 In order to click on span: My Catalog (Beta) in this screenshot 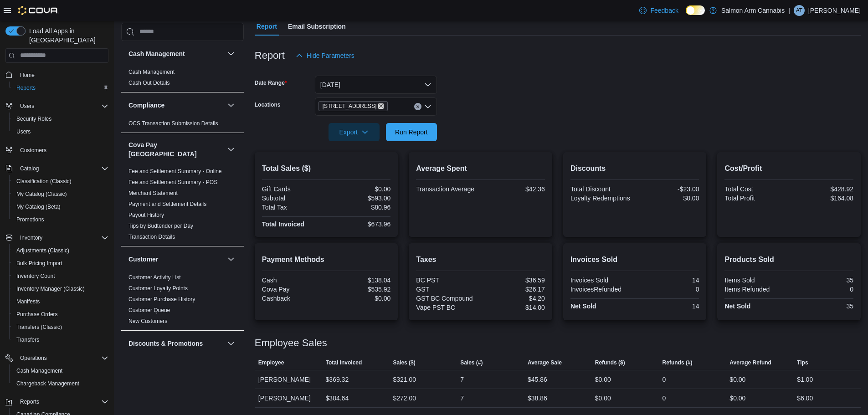, I will do `click(60, 207)`.